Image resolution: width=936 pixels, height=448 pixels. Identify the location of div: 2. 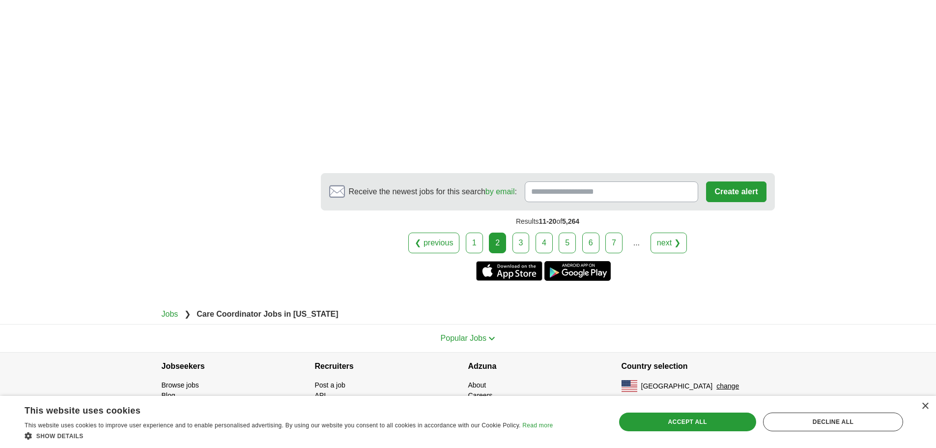
(497, 243).